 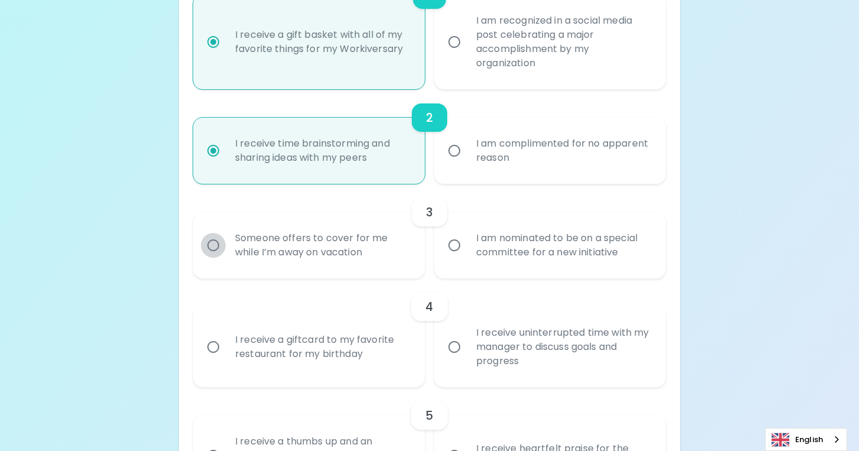 What do you see at coordinates (806, 439) in the screenshot?
I see `aside: Language selected: English` at bounding box center [806, 439].